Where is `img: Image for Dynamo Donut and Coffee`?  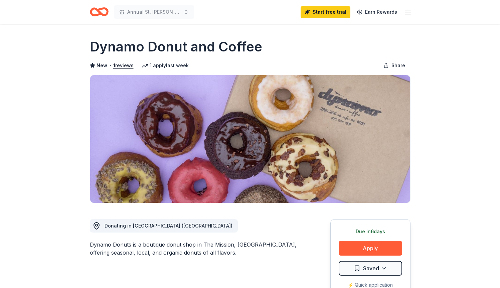
img: Image for Dynamo Donut and Coffee is located at coordinates (250, 139).